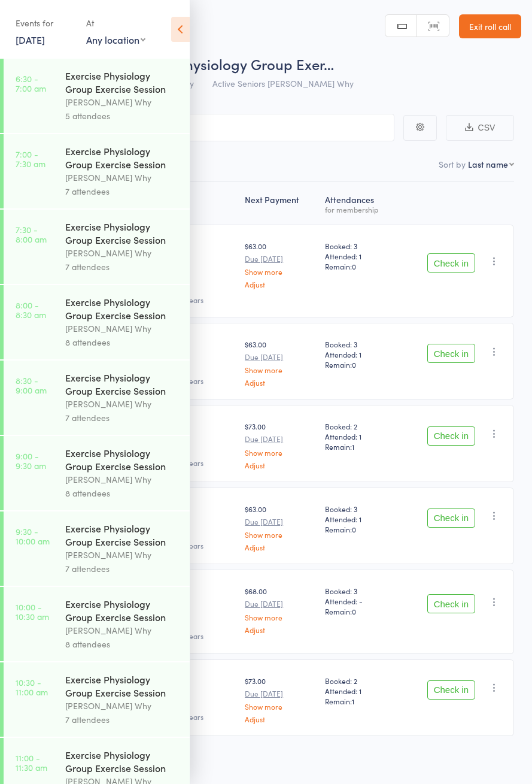 The image size is (532, 784). Describe the element at coordinates (32, 687) in the screenshot. I see `time: 10:30 - 11:00 am` at that location.